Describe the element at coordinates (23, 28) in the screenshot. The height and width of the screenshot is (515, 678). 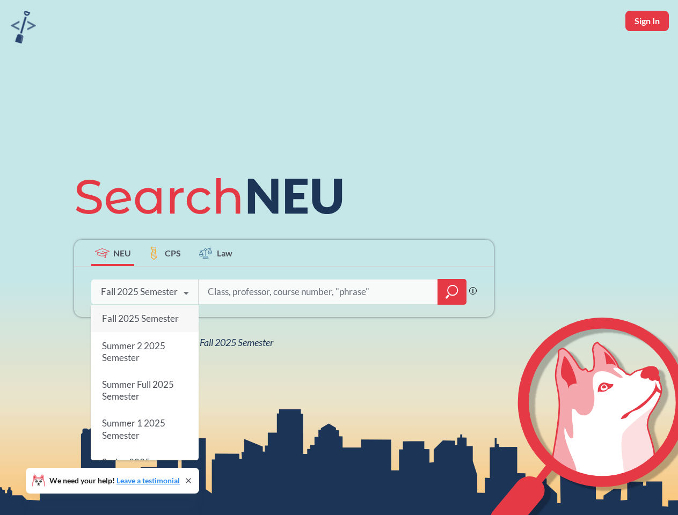
I see `a: sandbox logo` at that location.